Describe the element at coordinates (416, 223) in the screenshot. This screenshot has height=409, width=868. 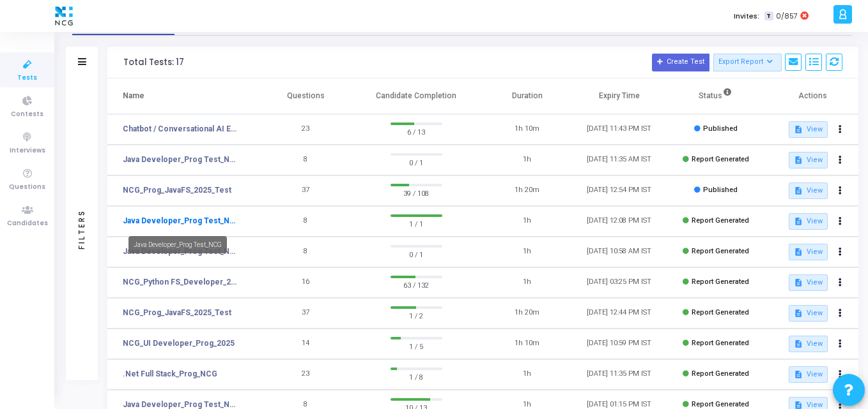
I see `span: 1 / 1` at that location.